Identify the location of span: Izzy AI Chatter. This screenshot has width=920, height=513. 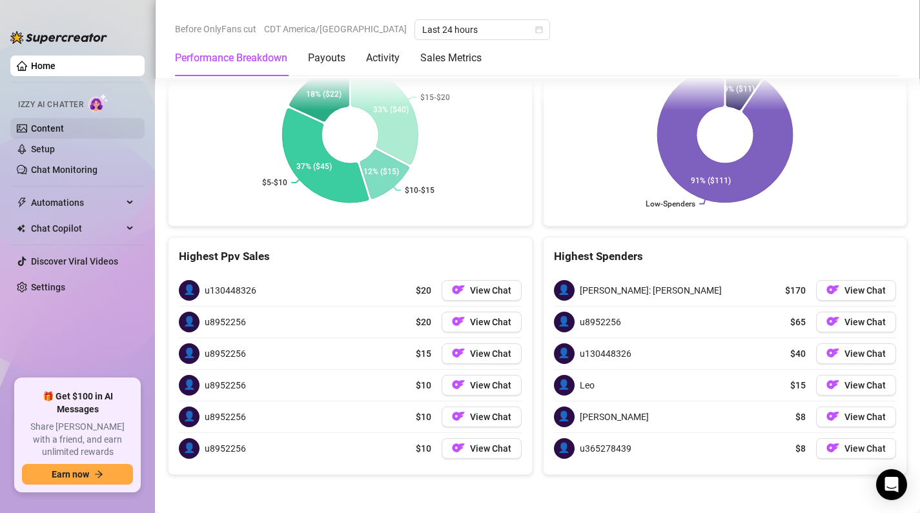
(50, 105).